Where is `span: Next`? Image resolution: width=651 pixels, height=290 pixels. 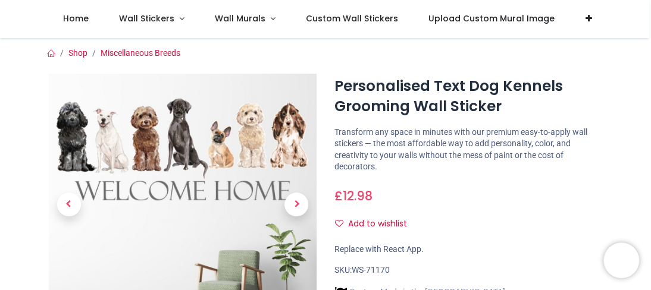
span: Next is located at coordinates (296, 205).